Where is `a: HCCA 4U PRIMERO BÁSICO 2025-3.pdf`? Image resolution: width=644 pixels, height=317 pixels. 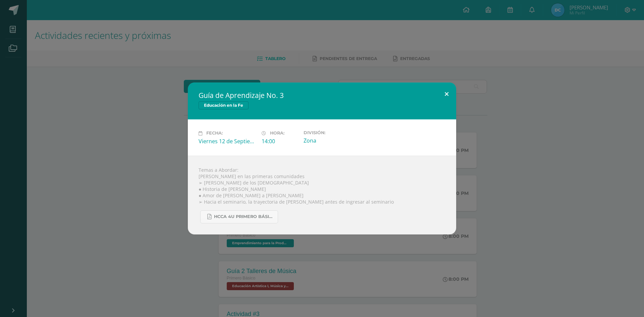
a: HCCA 4U PRIMERO BÁSICO 2025-3.pdf is located at coordinates (239, 217).